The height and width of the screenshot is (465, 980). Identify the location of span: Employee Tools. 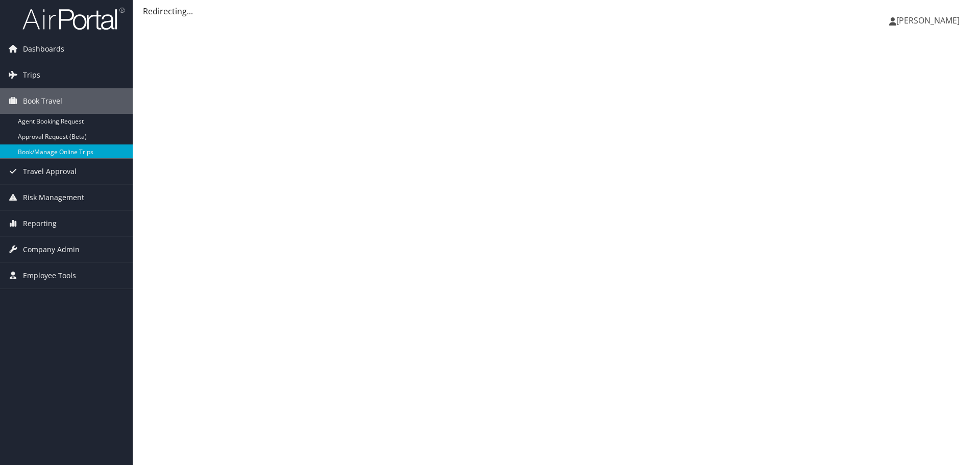
(49, 276).